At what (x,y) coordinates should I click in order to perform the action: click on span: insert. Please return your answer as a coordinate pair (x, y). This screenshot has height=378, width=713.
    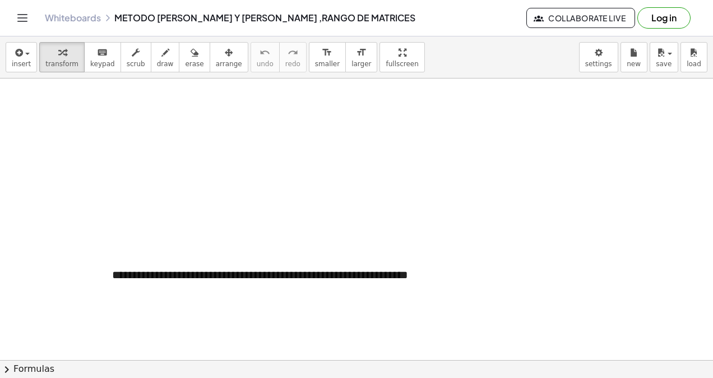
    Looking at the image, I should click on (21, 64).